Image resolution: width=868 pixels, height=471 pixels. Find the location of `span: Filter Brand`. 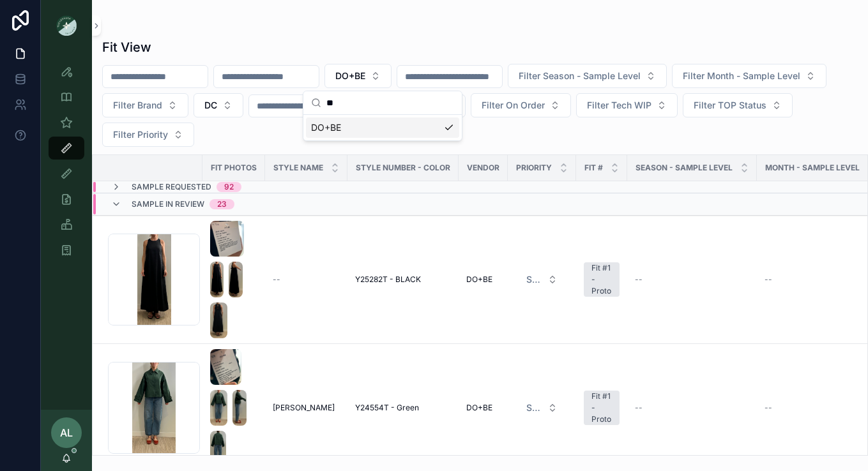

span: Filter Brand is located at coordinates (137, 105).